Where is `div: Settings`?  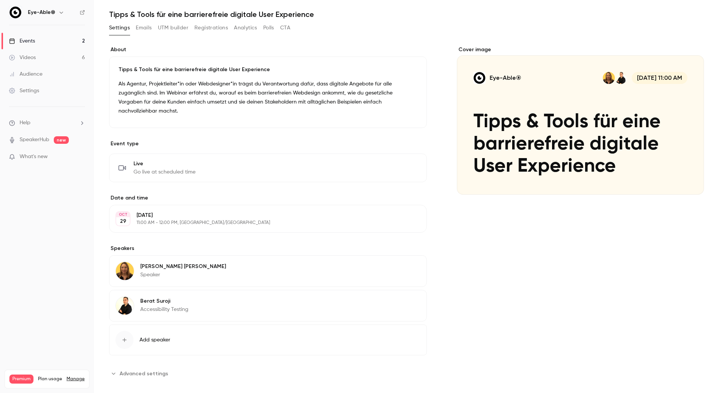
div: Settings is located at coordinates (24, 91).